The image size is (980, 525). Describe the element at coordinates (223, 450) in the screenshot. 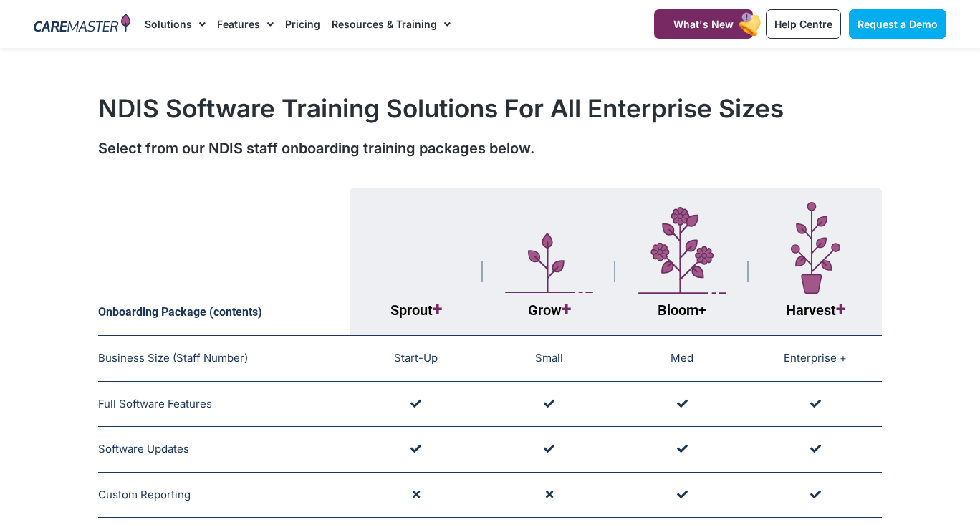

I see `td: Software Updates` at that location.